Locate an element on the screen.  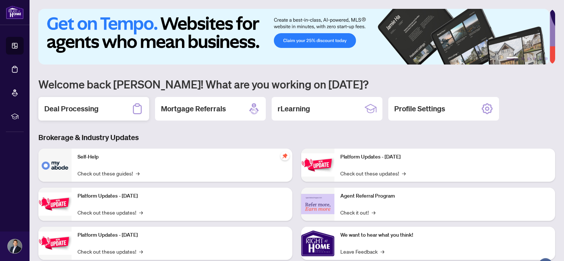
p: We want to hear what you think! is located at coordinates (445, 236).